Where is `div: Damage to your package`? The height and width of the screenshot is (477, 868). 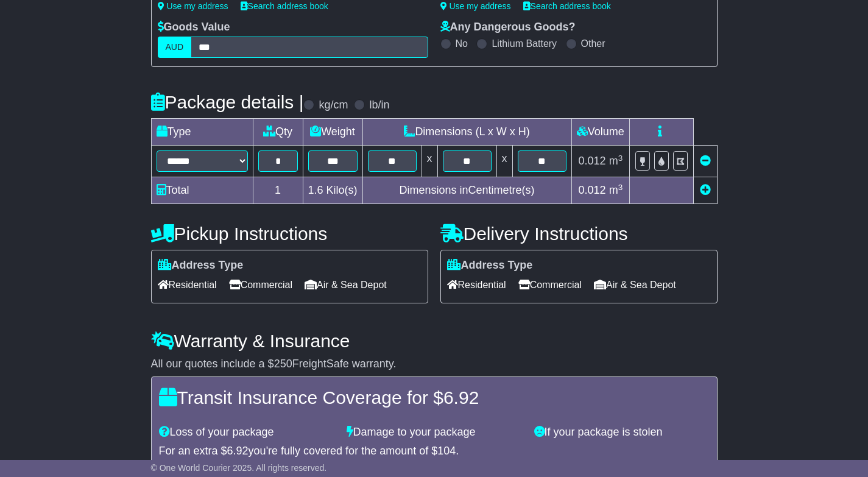
div: Damage to your package is located at coordinates (434, 433).